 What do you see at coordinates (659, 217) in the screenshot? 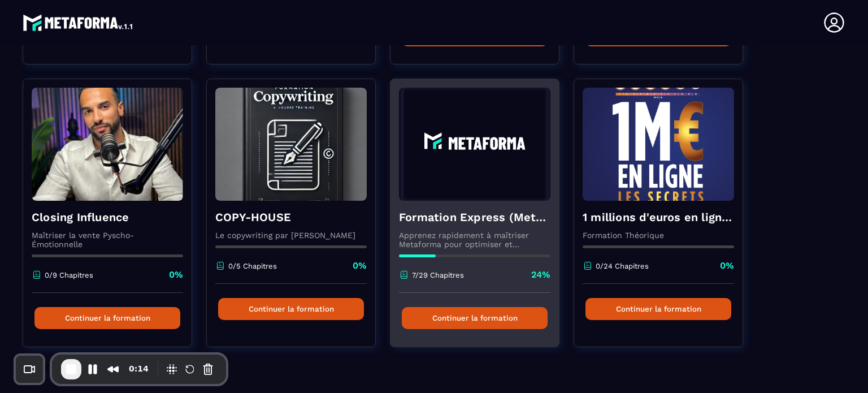
I see `h4: 1 millions d'euros en ligne les secrets` at bounding box center [659, 217].